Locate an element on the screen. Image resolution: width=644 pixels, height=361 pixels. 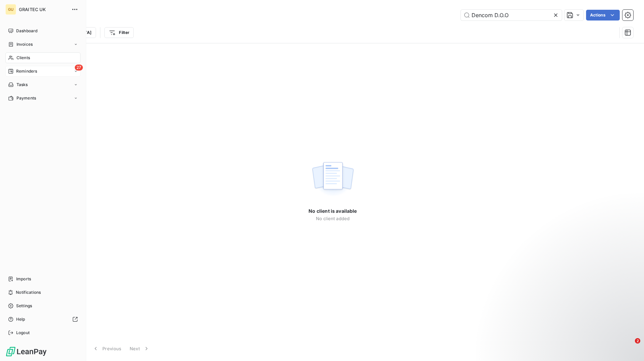
span: Reminders is located at coordinates (27, 71).